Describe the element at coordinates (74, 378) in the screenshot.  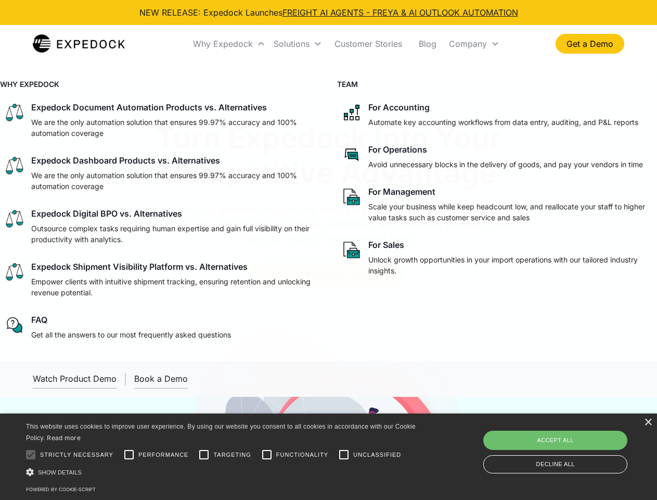
I see `div: Watch Product Demo` at that location.